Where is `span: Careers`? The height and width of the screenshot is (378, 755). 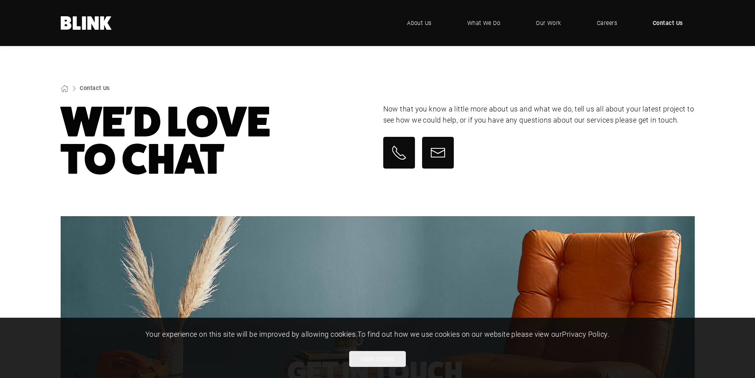
span: Careers is located at coordinates (607, 23).